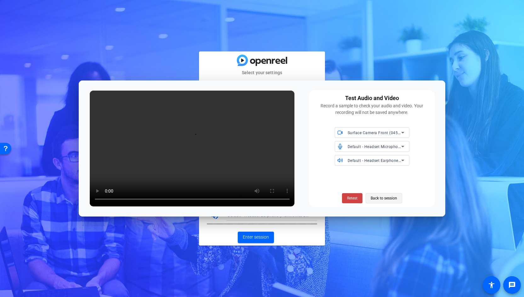 This screenshot has width=524, height=297. Describe the element at coordinates (372, 98) in the screenshot. I see `div: Test Audio and Video` at that location.